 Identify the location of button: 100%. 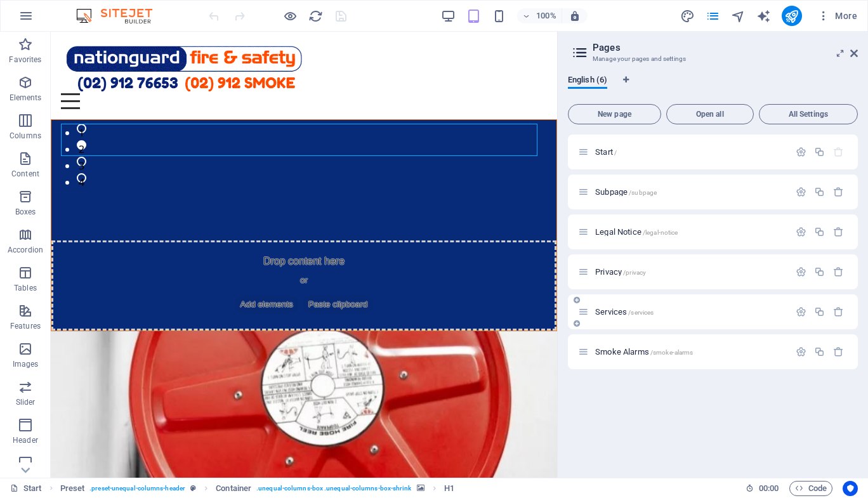
(539, 16).